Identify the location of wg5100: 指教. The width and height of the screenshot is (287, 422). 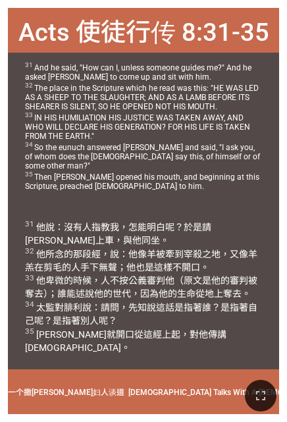
(141, 287).